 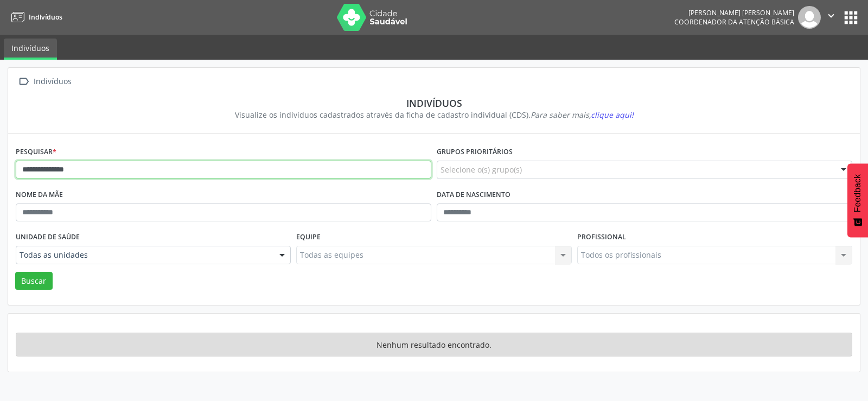 I want to click on img: img, so click(x=809, y=17).